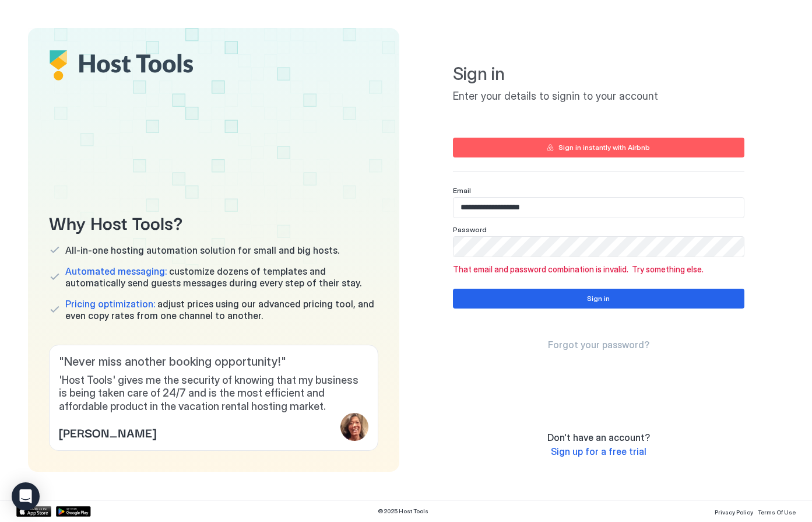 The image size is (812, 522). I want to click on span: " Never miss another booking opportunity! ", so click(213, 362).